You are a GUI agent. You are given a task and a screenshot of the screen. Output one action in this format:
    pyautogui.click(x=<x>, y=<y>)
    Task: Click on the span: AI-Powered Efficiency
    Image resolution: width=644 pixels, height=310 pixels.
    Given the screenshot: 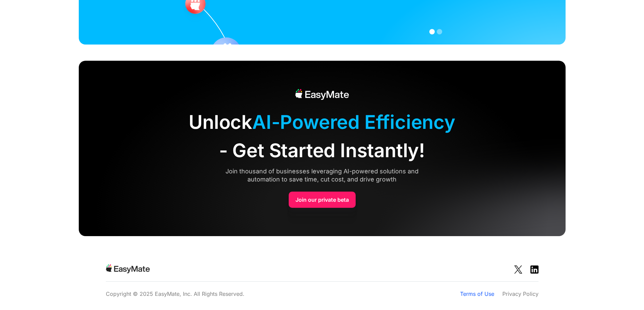 What is the action you would take?
    pyautogui.click(x=354, y=122)
    